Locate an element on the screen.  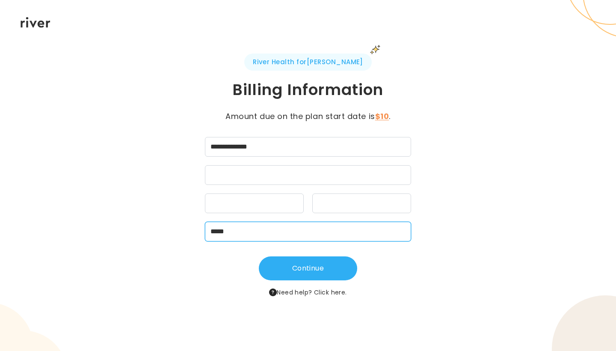
h1: Billing Information is located at coordinates (308, 90).